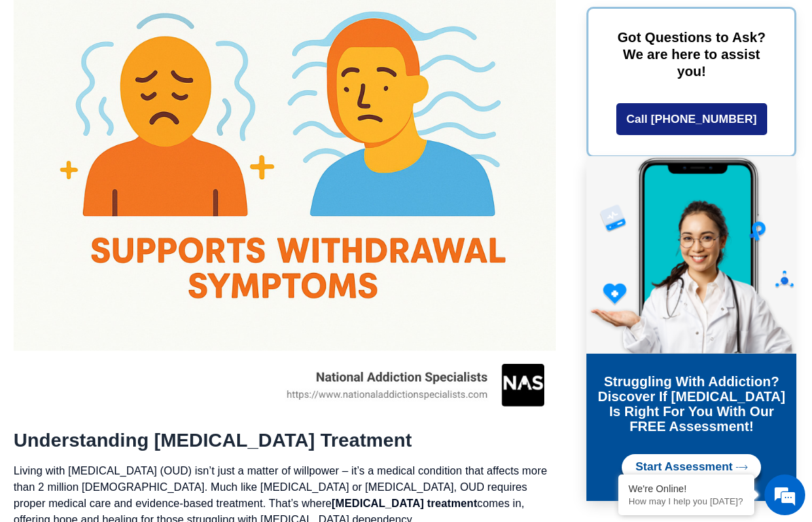  What do you see at coordinates (170, 80) in the screenshot?
I see `div: Chat with us now` at bounding box center [170, 80].